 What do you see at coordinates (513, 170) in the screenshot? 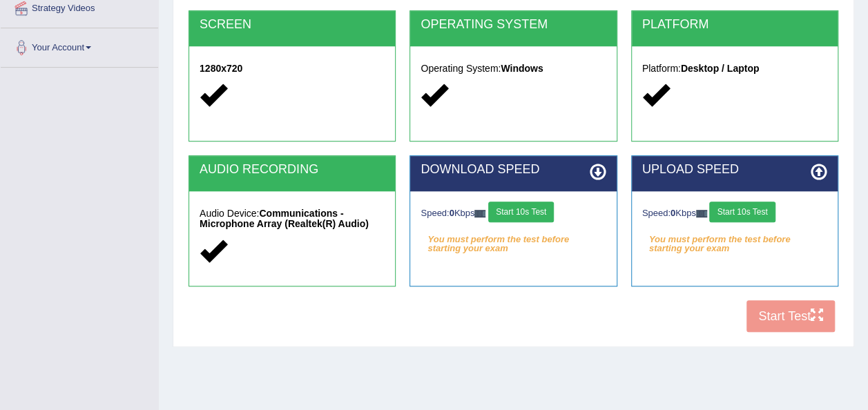
I see `h2: DOWNLOAD SPEED` at bounding box center [513, 170].